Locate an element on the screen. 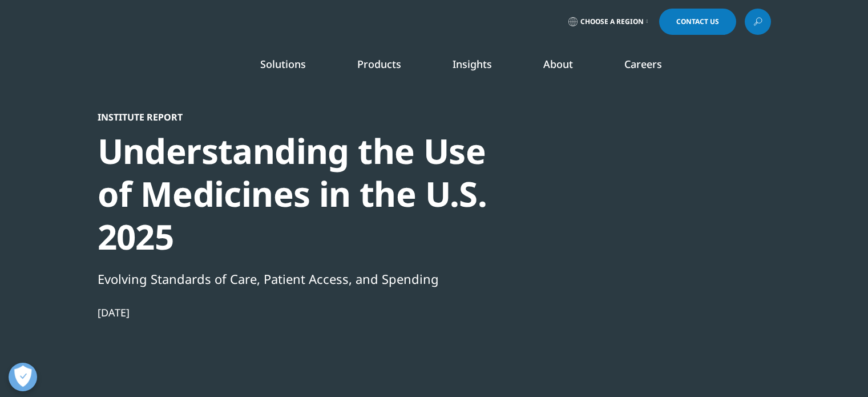 The width and height of the screenshot is (868, 397). a: Contact Us is located at coordinates (697, 21).